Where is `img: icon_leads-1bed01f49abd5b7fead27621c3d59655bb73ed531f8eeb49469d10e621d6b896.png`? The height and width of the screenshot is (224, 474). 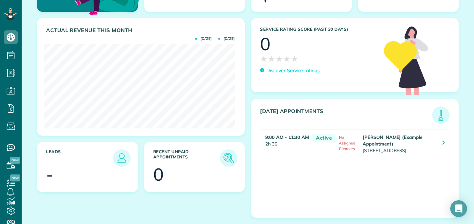 img: icon_leads-1bed01f49abd5b7fead27621c3d59655bb73ed531f8eeb49469d10e621d6b896.png is located at coordinates (122, 158).